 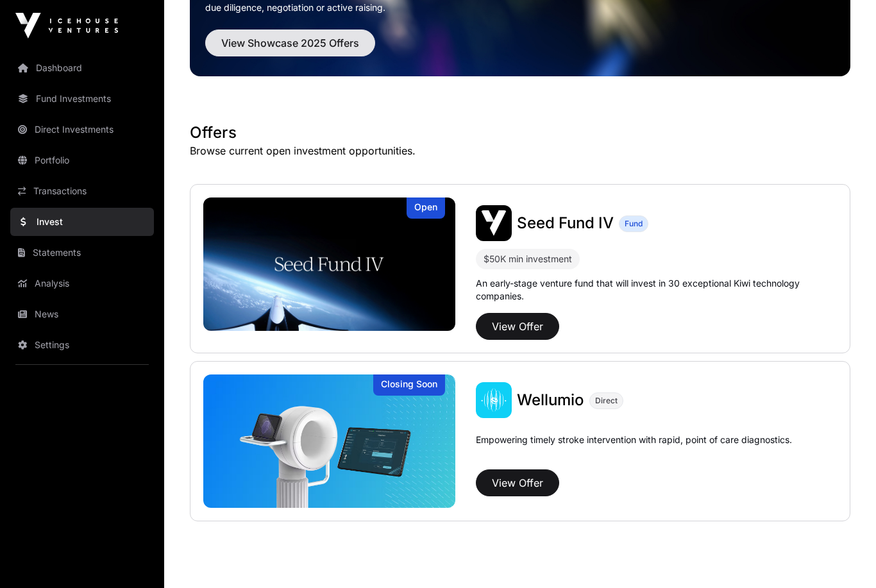 I want to click on a: Settings, so click(x=82, y=345).